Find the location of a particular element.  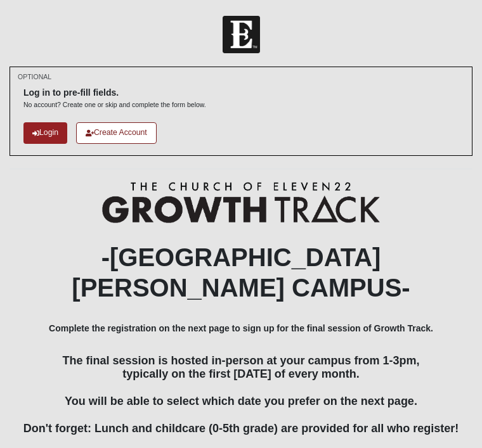

a: Create Account is located at coordinates (116, 133).